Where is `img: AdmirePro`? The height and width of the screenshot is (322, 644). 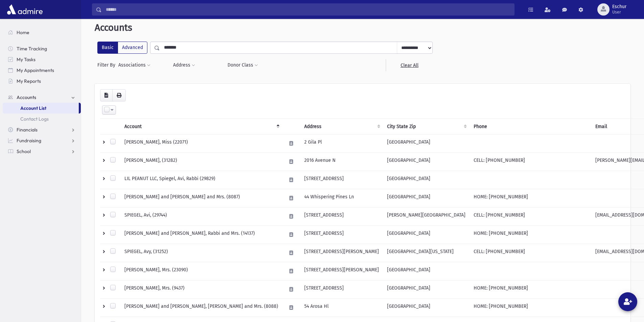
img: AdmirePro is located at coordinates (25, 10).